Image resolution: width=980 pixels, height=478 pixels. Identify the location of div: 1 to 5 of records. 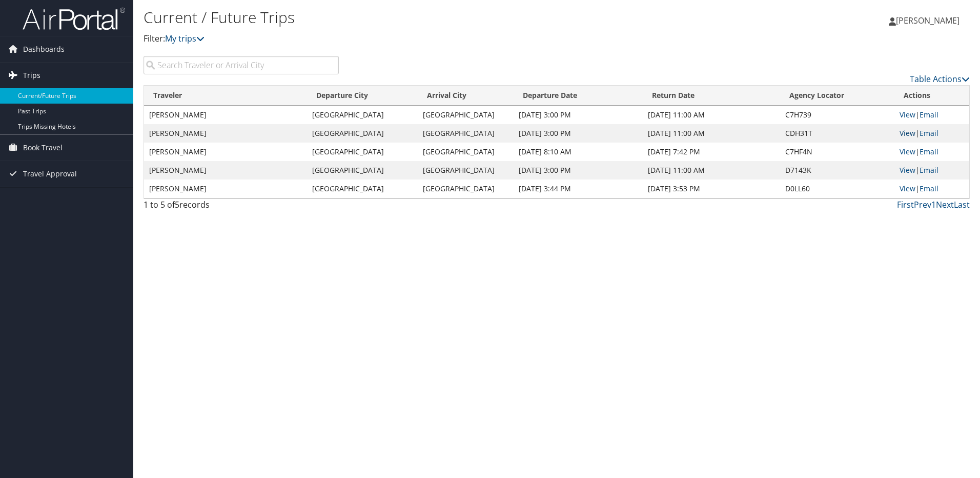
(241, 207).